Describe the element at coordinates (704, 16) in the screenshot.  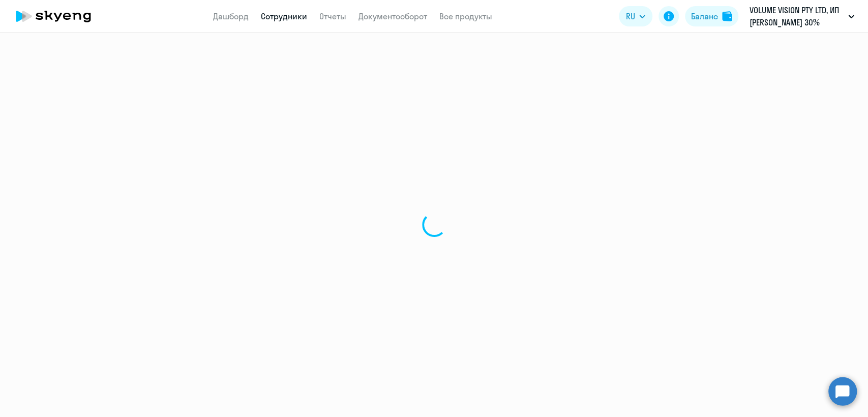
I see `div: Баланс` at that location.